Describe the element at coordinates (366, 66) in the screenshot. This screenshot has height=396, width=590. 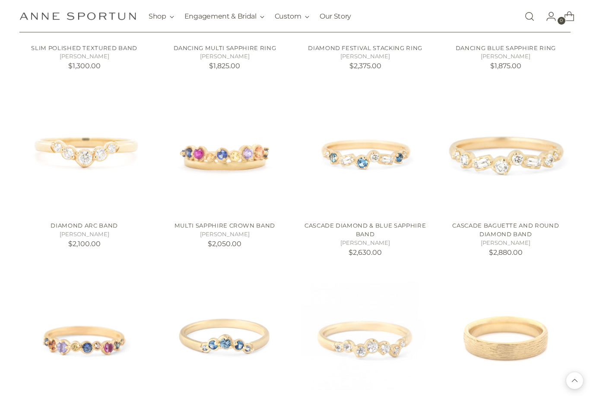
I see `span: $2,375.00` at that location.